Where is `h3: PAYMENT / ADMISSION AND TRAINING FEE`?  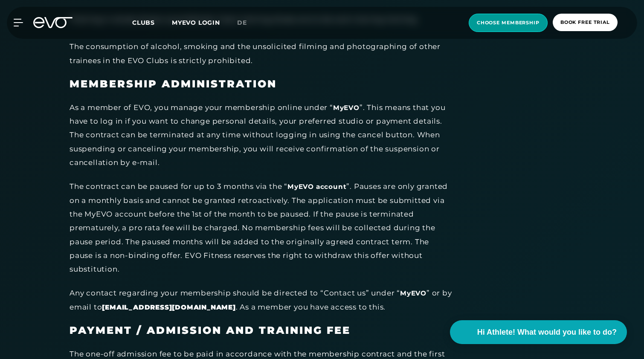 h3: PAYMENT / ADMISSION AND TRAINING FEE is located at coordinates (261, 331).